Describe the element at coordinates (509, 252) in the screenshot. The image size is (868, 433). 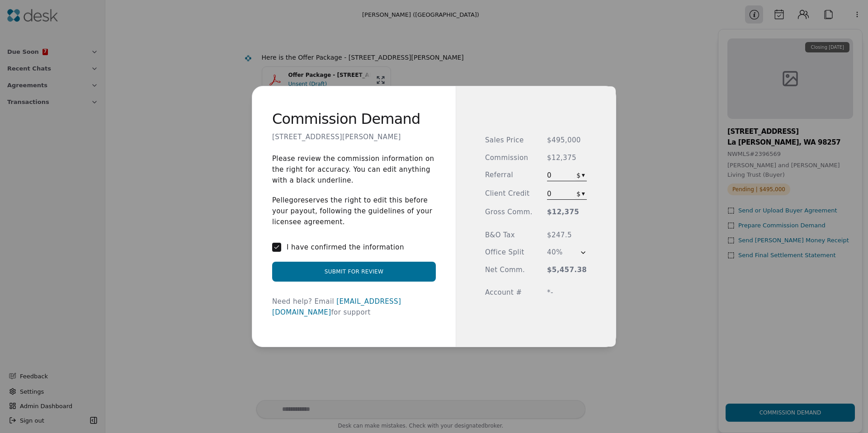
I see `div: Office Split` at that location.